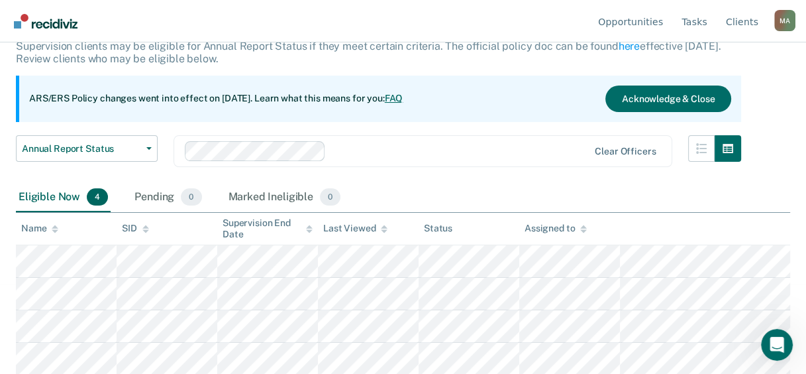 The height and width of the screenshot is (374, 806). I want to click on img: Recidiviz, so click(46, 21).